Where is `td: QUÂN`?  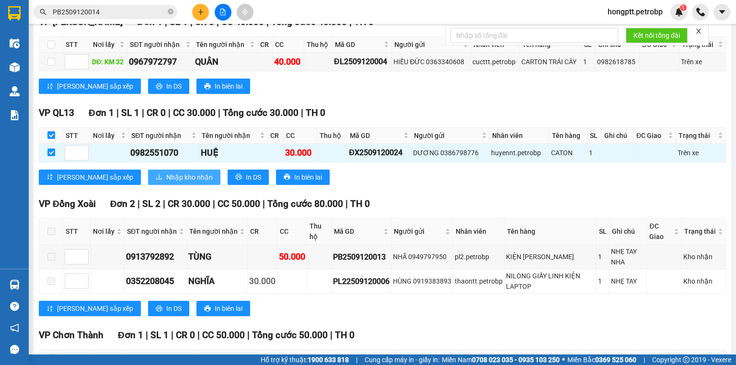
td: QUÂN is located at coordinates (226, 62).